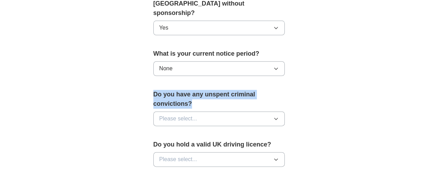 The height and width of the screenshot is (182, 438). Describe the element at coordinates (166, 69) in the screenshot. I see `span: None` at that location.